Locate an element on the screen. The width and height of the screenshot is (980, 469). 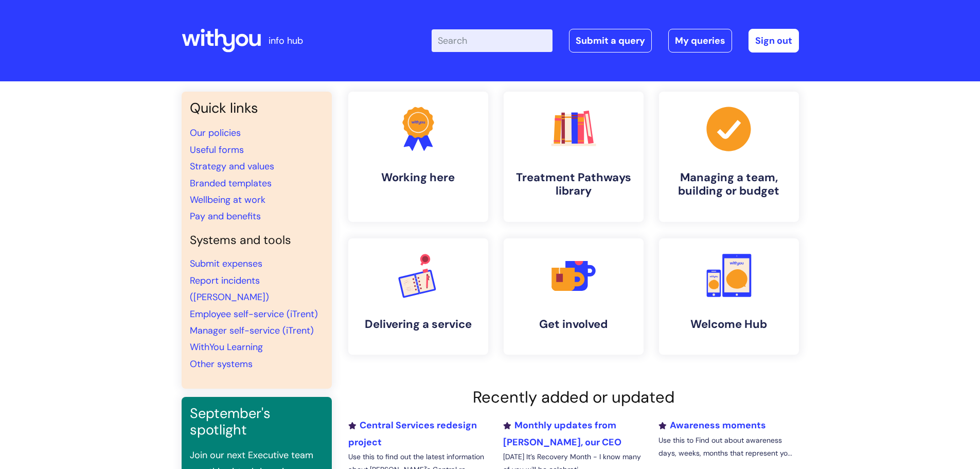
a: Get involved is located at coordinates (573, 297).